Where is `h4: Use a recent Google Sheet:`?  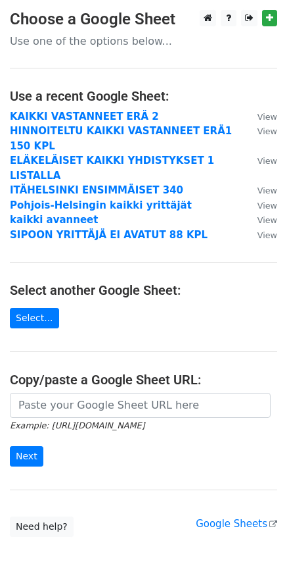
h4: Use a recent Google Sheet: is located at coordinates (143, 96).